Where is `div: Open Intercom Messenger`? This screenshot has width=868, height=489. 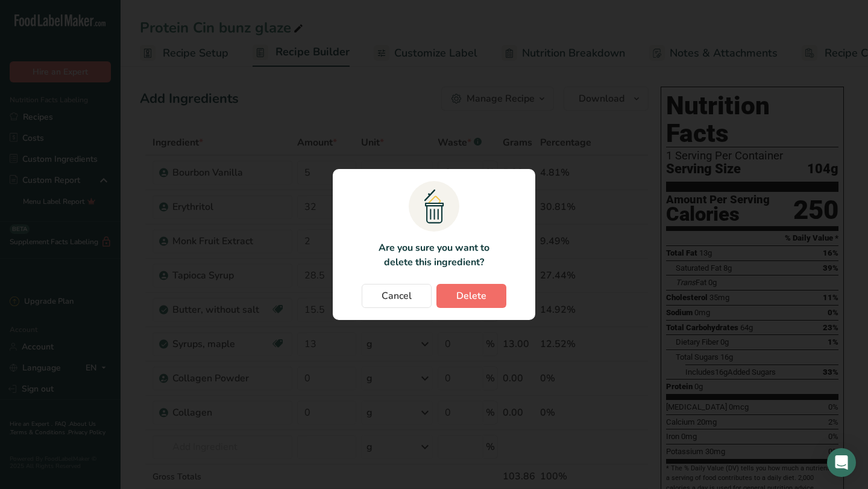
div: Open Intercom Messenger is located at coordinates (841, 463).